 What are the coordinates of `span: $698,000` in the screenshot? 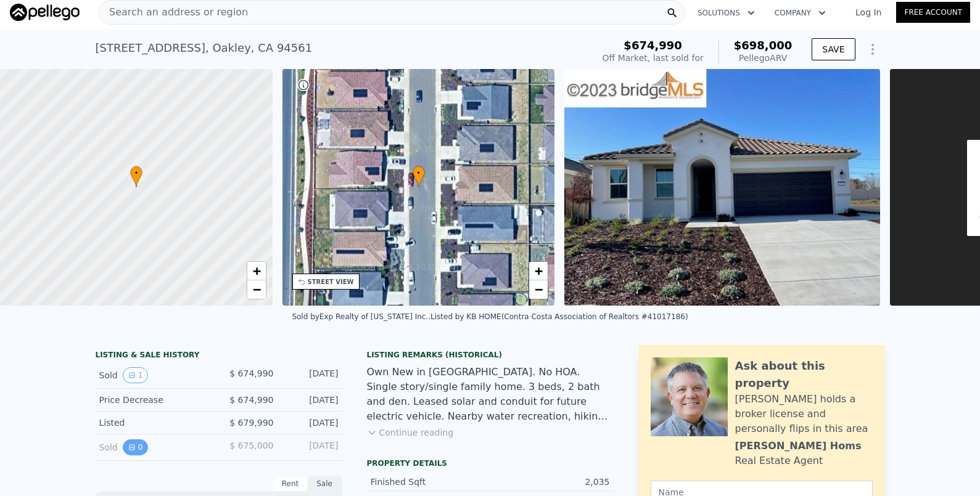 It's located at (763, 45).